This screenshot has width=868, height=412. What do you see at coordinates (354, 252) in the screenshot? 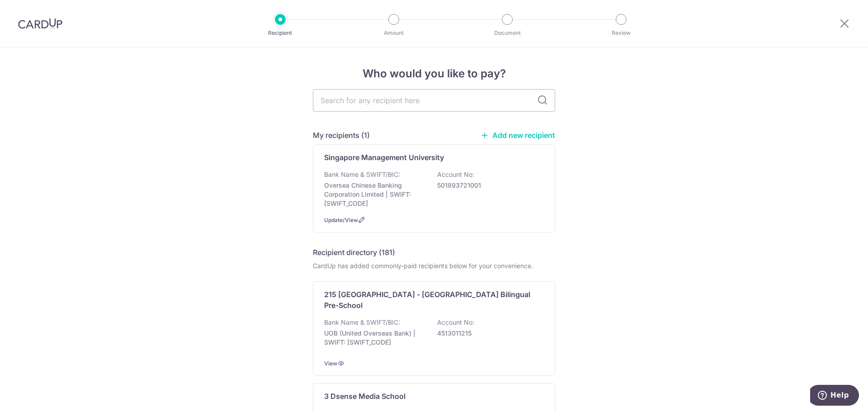
I see `h5: Recipient directory (181)` at bounding box center [354, 252].